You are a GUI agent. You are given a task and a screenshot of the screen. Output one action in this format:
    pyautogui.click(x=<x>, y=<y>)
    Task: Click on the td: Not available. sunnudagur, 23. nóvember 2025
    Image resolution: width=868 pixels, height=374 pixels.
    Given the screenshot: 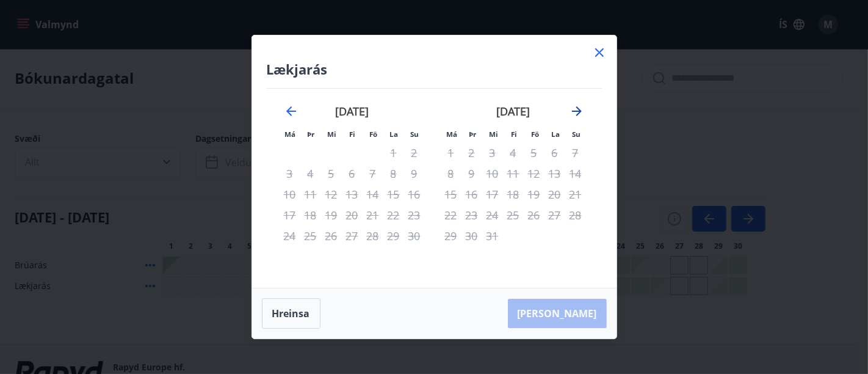 What is the action you would take?
    pyautogui.click(x=414, y=215)
    